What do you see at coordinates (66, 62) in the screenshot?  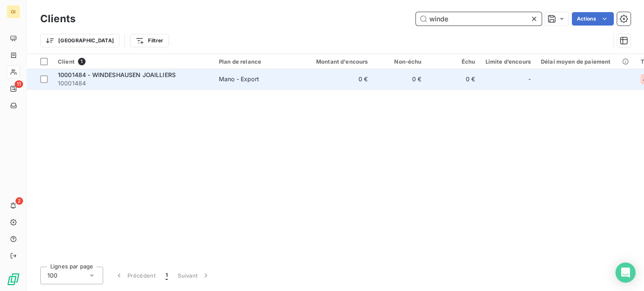 I see `span: Client` at bounding box center [66, 62].